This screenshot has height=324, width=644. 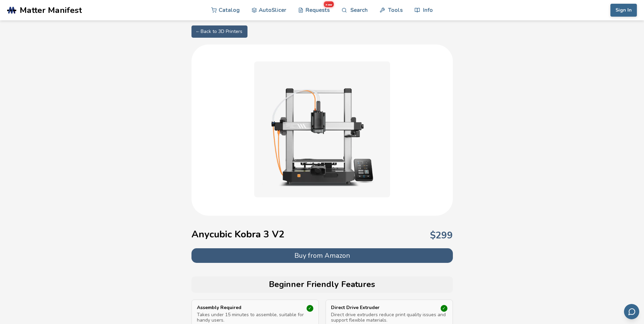 I want to click on span: new, so click(x=329, y=4).